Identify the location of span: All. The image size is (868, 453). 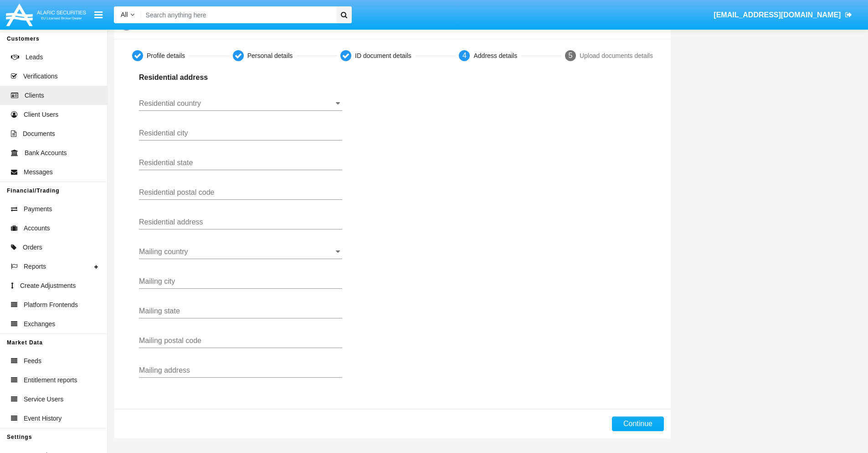
(124, 15).